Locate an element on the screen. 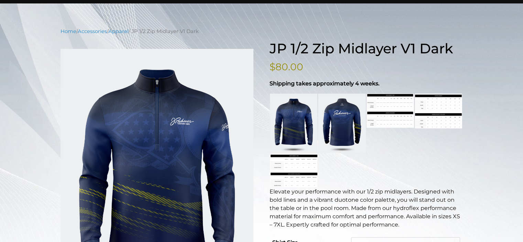 The image size is (523, 242). a: Apparel is located at coordinates (118, 31).